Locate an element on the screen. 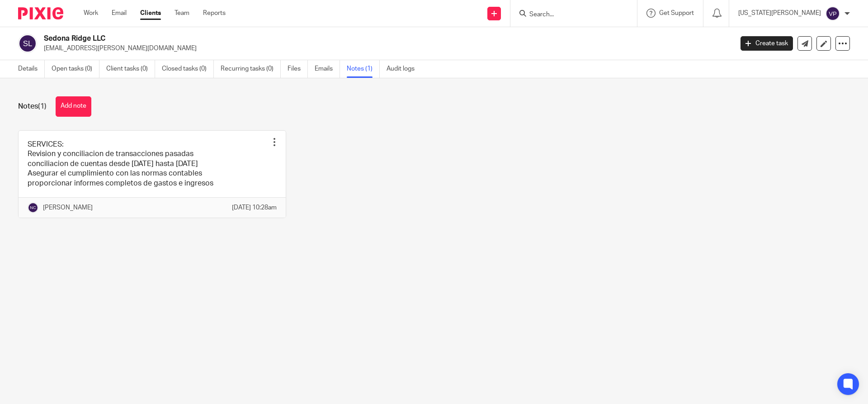 The width and height of the screenshot is (868, 404). a: Open tasks (0) is located at coordinates (76, 69).